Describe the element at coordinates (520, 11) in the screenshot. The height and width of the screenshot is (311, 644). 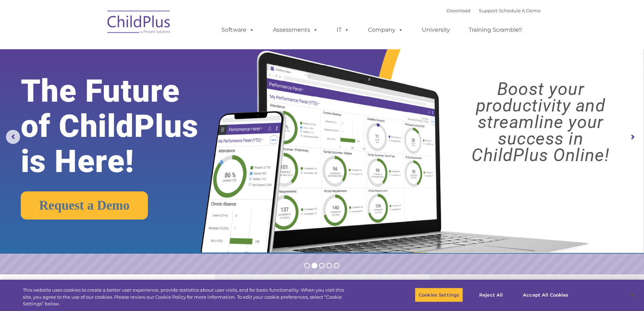
I see `a: Schedule A Demo` at that location.